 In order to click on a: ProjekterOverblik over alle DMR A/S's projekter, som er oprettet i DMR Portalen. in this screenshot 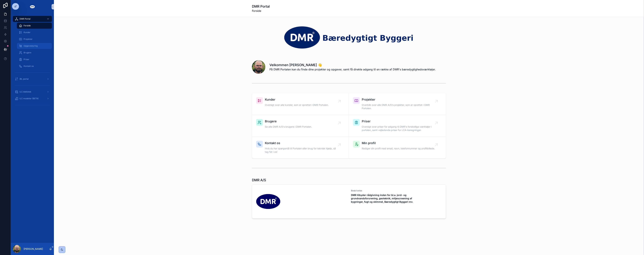, I will do `click(397, 104)`.